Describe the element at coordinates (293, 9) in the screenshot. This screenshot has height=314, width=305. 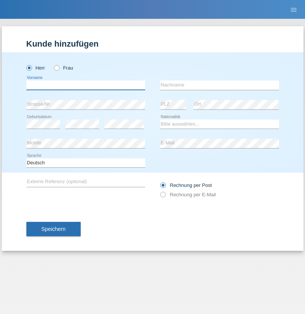
I see `a: menu` at that location.